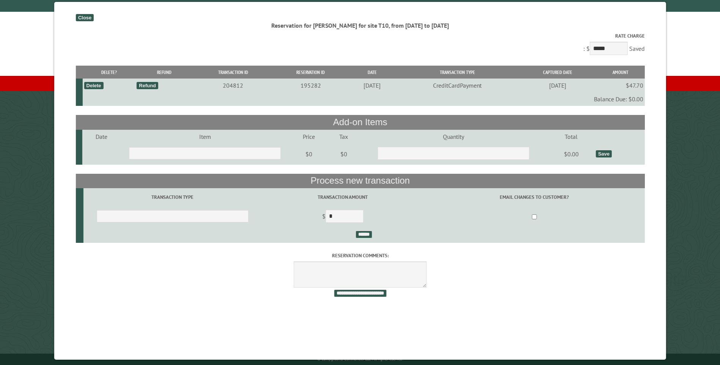 This screenshot has height=365, width=720. What do you see at coordinates (233, 72) in the screenshot?
I see `th: Transaction ID` at bounding box center [233, 72].